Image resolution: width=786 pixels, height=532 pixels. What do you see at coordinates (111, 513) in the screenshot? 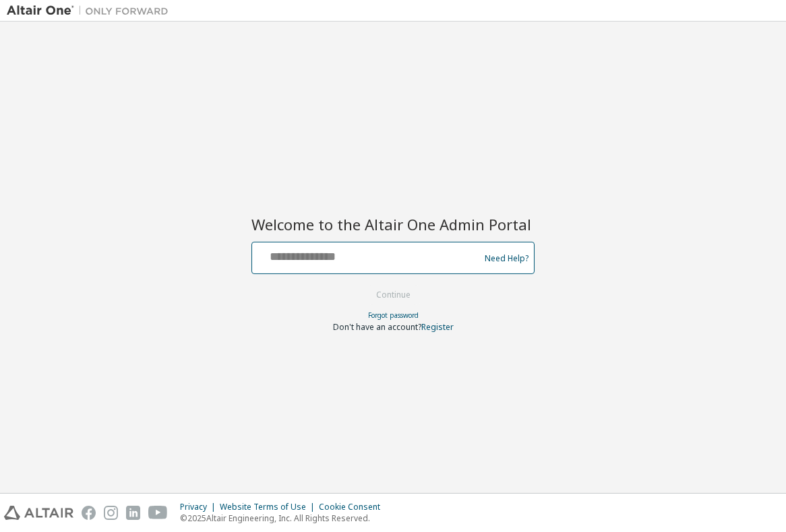
I see `img: instagram.svg` at bounding box center [111, 513].